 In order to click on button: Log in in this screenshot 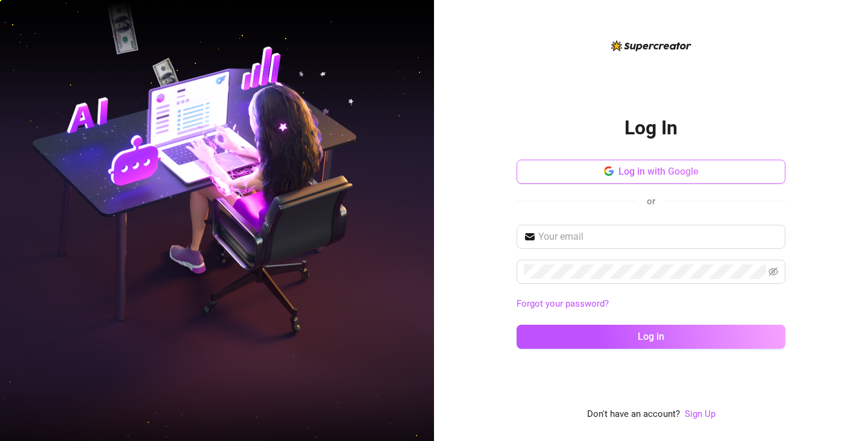, I will do `click(651, 337)`.